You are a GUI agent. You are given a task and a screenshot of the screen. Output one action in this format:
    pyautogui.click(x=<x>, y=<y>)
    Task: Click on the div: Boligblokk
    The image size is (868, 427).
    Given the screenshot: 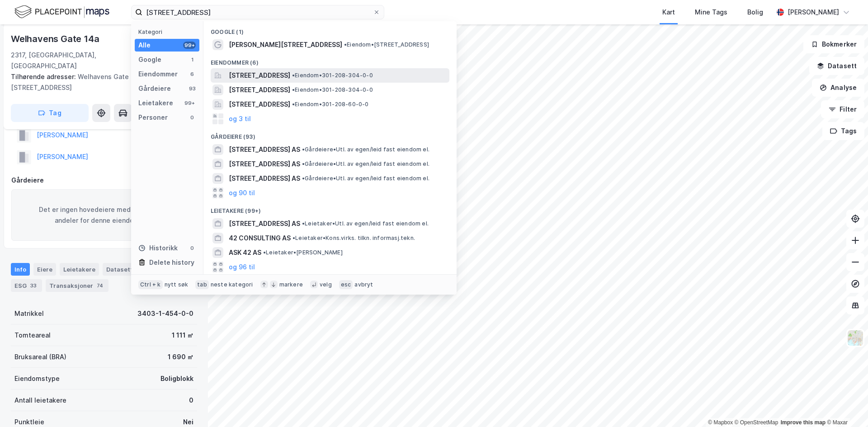 What is the action you would take?
    pyautogui.click(x=177, y=379)
    